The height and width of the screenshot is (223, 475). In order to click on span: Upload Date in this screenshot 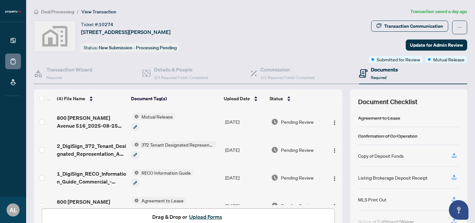, I will do `click(237, 99)`.